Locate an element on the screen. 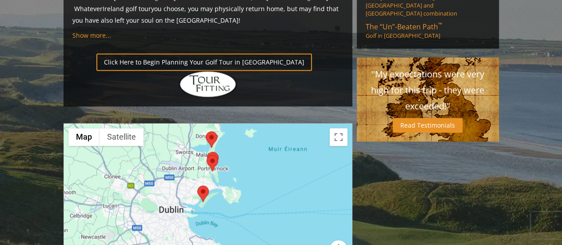 Image resolution: width=562 pixels, height=245 pixels. p: "My expectations were very high for this trip - they were exceeded!" is located at coordinates (428, 90).